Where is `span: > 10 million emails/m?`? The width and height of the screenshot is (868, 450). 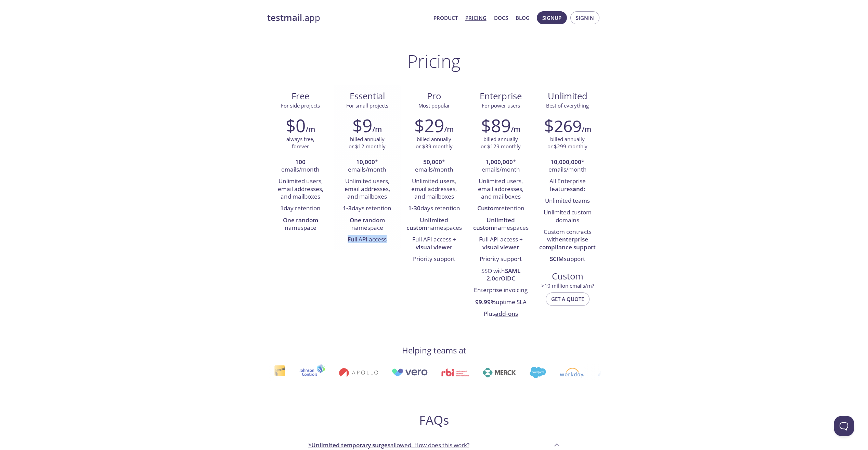 span: > 10 million emails/m? is located at coordinates (567, 286).